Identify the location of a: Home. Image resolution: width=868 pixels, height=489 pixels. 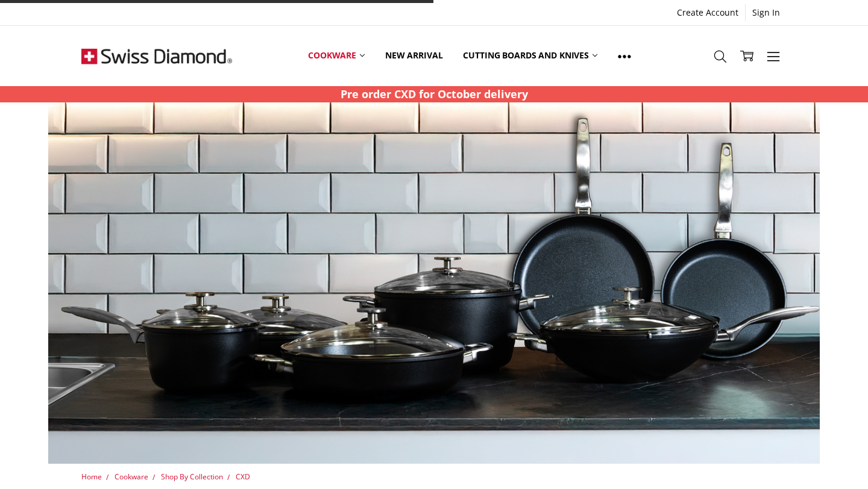
(91, 477).